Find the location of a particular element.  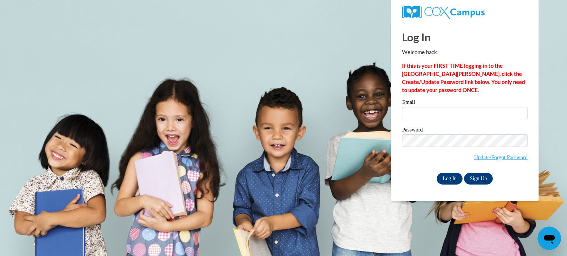

input: Log In is located at coordinates (449, 179).